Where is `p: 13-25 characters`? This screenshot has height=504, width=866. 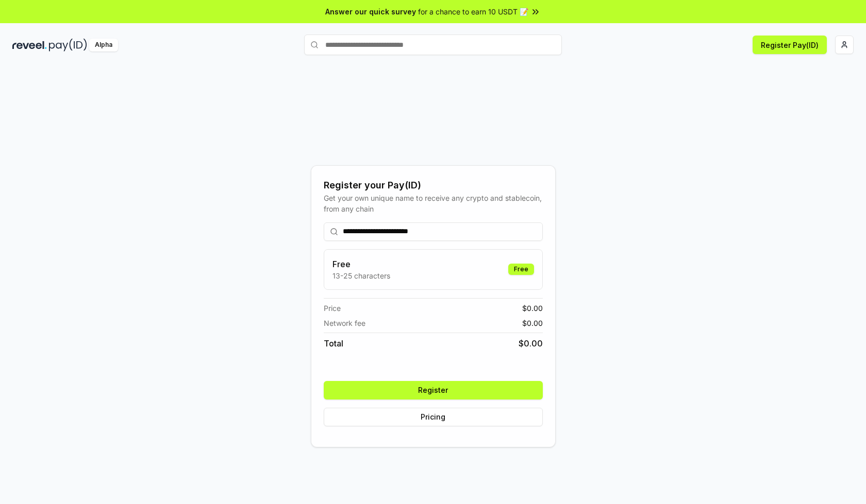
p: 13-25 characters is located at coordinates (362, 276).